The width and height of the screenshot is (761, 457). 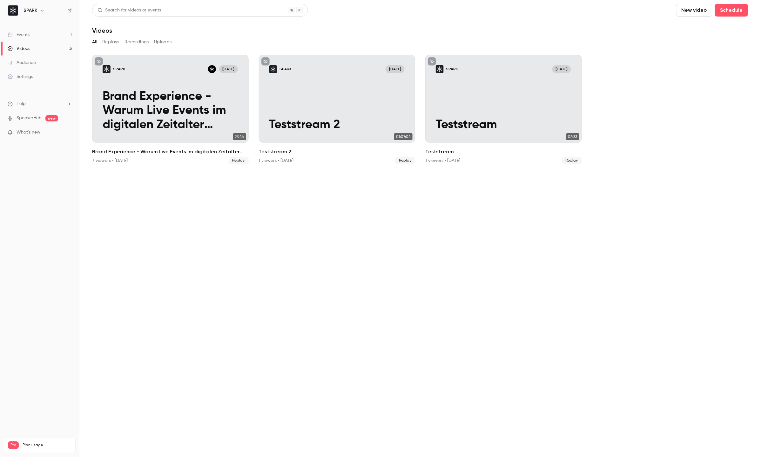 I want to click on h2: Brand Experience - Warum Live Events im digitalen Zeitalter unverzichtbar sind!, so click(x=170, y=152).